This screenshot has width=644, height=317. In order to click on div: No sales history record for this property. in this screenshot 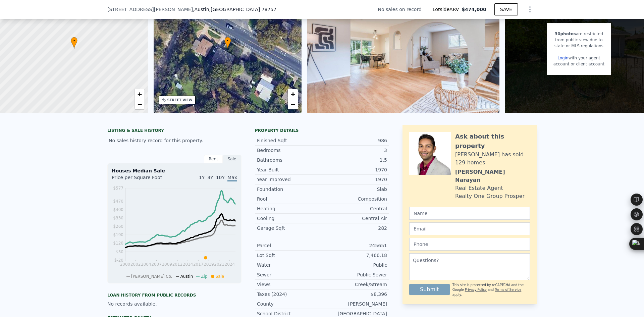, I will do `click(174, 140)`.